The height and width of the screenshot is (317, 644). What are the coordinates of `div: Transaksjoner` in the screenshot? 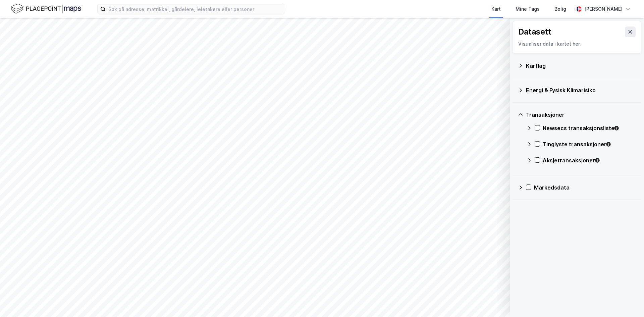 It's located at (581, 115).